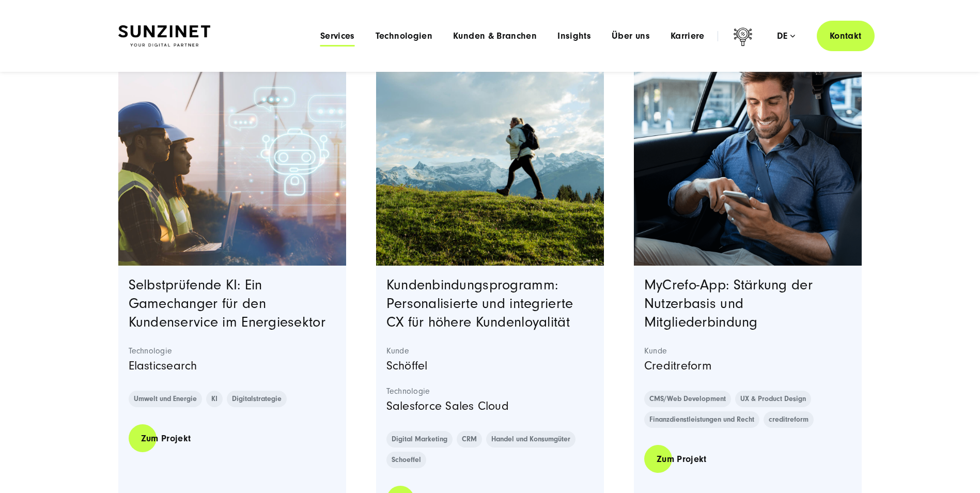  Describe the element at coordinates (233, 151) in the screenshot. I see `a: Featured image: Zwei Fachleute in Sicherheitskleidung, ein Mann und eine Frau, stehen vor Windtur...` at that location.